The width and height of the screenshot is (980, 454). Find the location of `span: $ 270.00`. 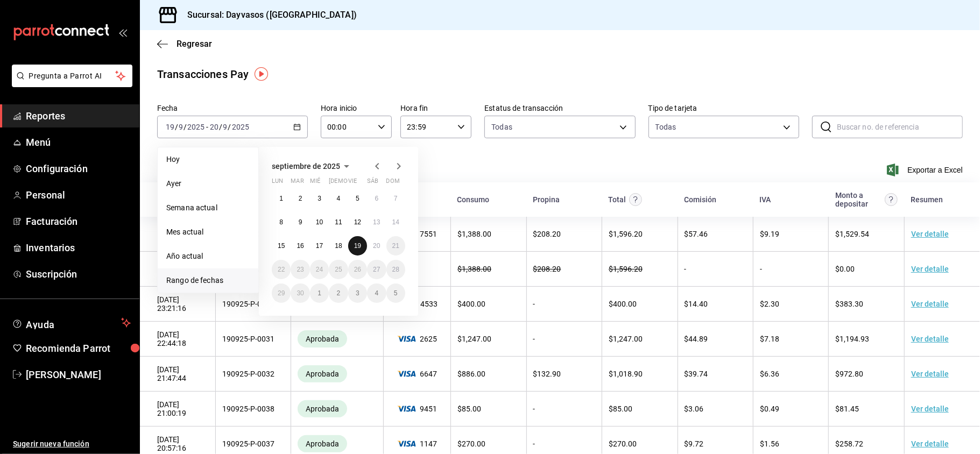

span: $ 270.00 is located at coordinates (472, 444).